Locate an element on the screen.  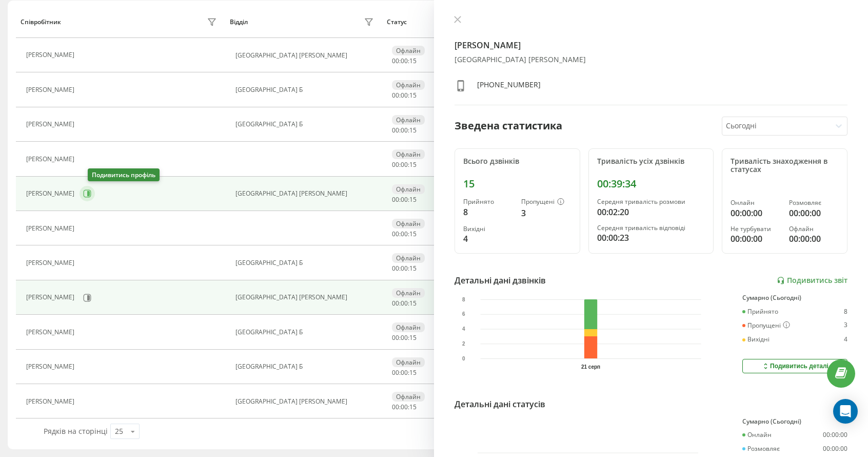
div: Не турбувати is located at coordinates (755, 229).